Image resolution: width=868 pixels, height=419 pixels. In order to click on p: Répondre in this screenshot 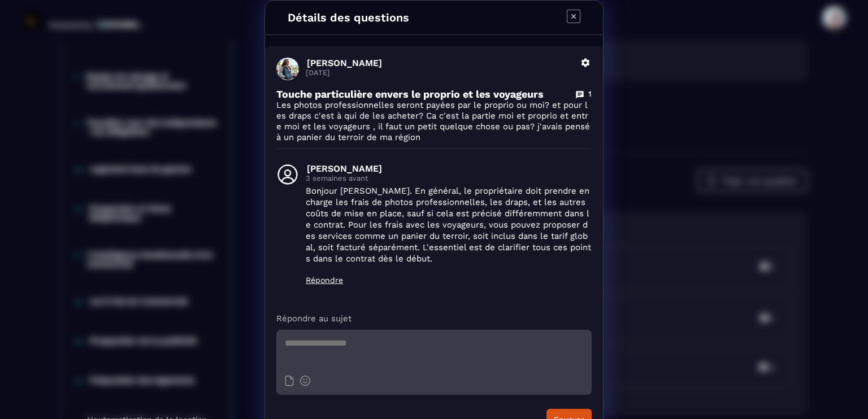, I will do `click(449, 280)`.